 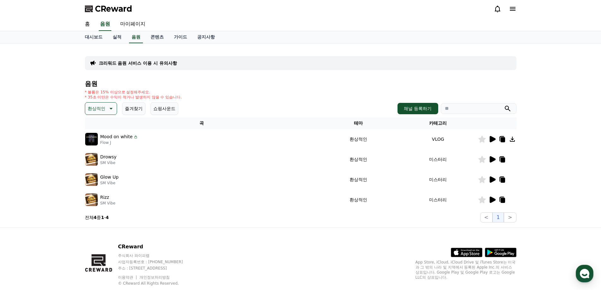 What do you see at coordinates (128, 277) in the screenshot?
I see `a: 이용약관` at bounding box center [128, 277].